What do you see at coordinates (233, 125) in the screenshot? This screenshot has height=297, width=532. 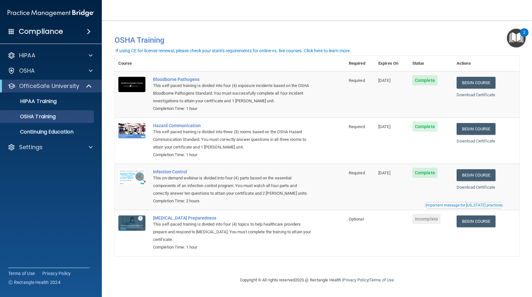 I see `div: Hazard Communication` at bounding box center [233, 125].